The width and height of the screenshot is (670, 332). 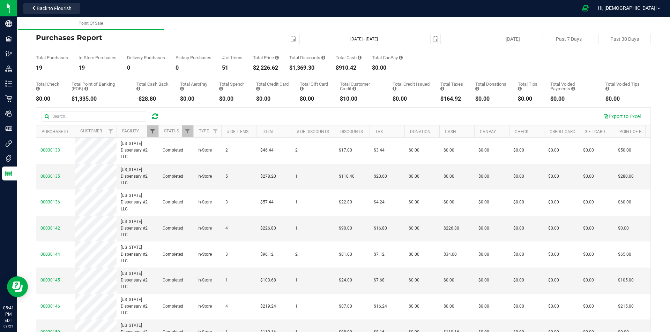 I want to click on button: Export to Excel, so click(x=622, y=117).